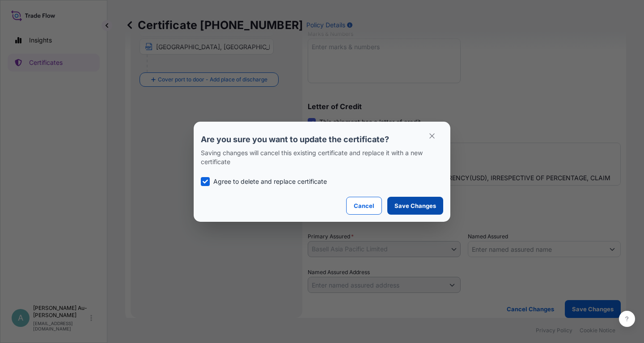 This screenshot has width=644, height=343. What do you see at coordinates (364, 206) in the screenshot?
I see `p: Cancel` at bounding box center [364, 206].